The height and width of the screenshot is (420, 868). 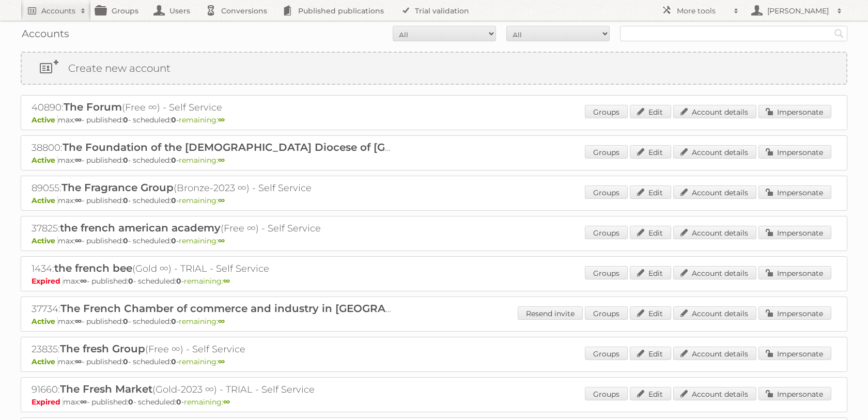 I want to click on span: The Fragrance Group, so click(x=117, y=188).